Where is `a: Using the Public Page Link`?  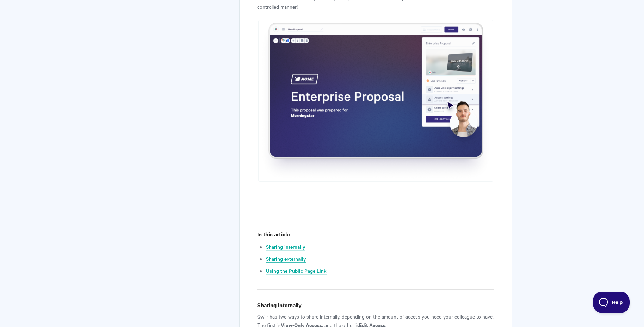
a: Using the Public Page Link is located at coordinates (296, 271).